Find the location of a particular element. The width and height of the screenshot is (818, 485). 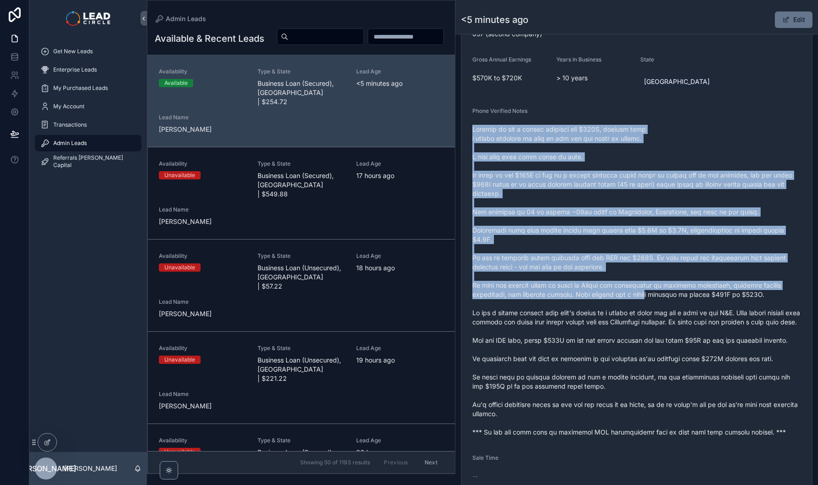

span: My Account is located at coordinates (69, 107).